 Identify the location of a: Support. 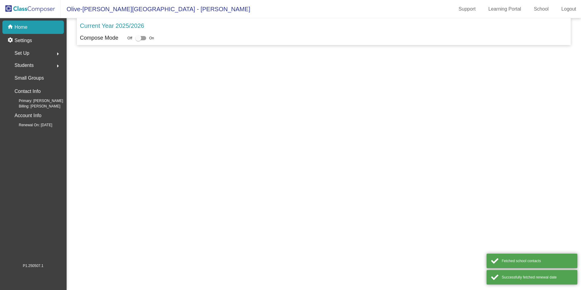
(467, 9).